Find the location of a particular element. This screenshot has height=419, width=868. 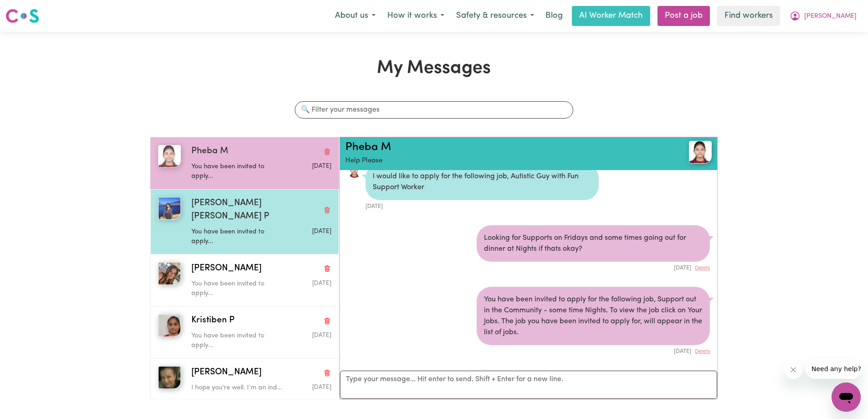

a: AI Worker Match is located at coordinates (611, 16).